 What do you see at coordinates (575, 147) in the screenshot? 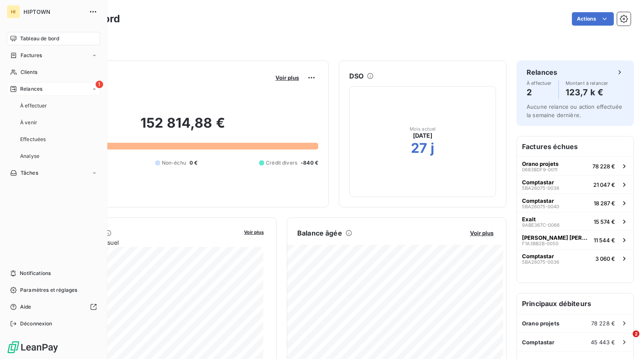
I see `h6: Factures échues` at bounding box center [575, 147].